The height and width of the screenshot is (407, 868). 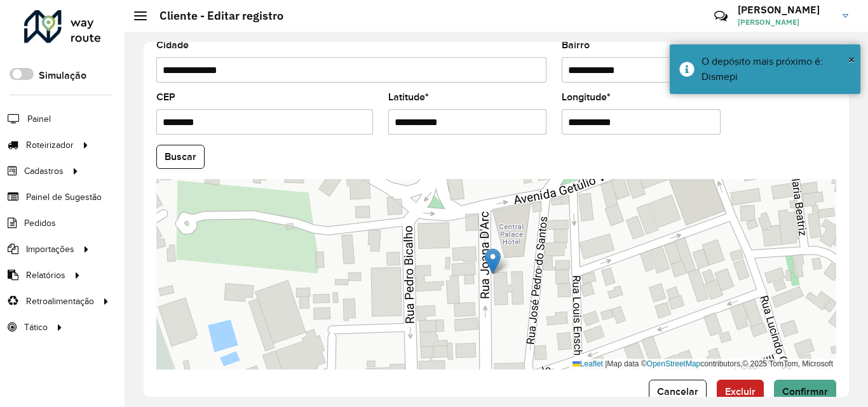 What do you see at coordinates (40, 223) in the screenshot?
I see `span: Pedidos` at bounding box center [40, 223].